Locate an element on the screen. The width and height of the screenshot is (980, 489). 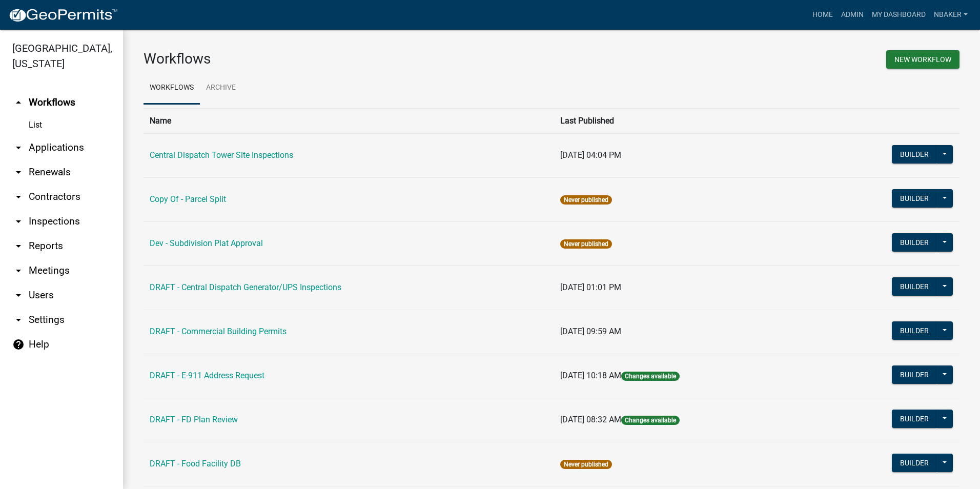
a: DRAFT - Commercial Building Permits is located at coordinates (218, 331).